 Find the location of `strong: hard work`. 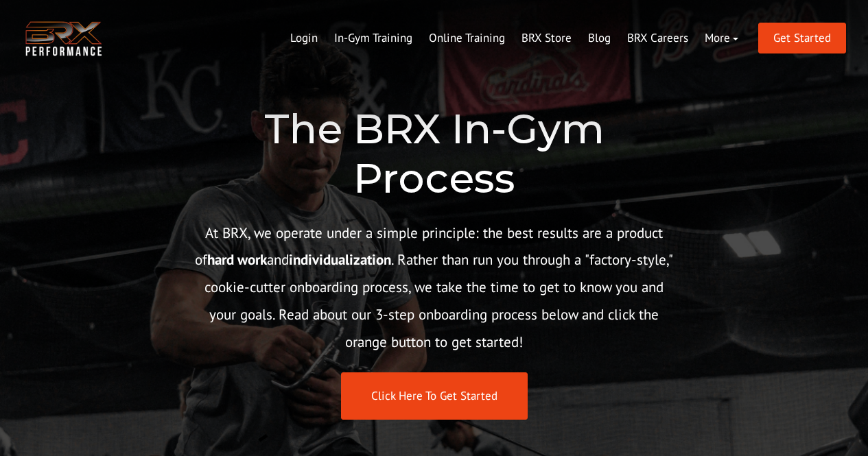

strong: hard work is located at coordinates (237, 259).